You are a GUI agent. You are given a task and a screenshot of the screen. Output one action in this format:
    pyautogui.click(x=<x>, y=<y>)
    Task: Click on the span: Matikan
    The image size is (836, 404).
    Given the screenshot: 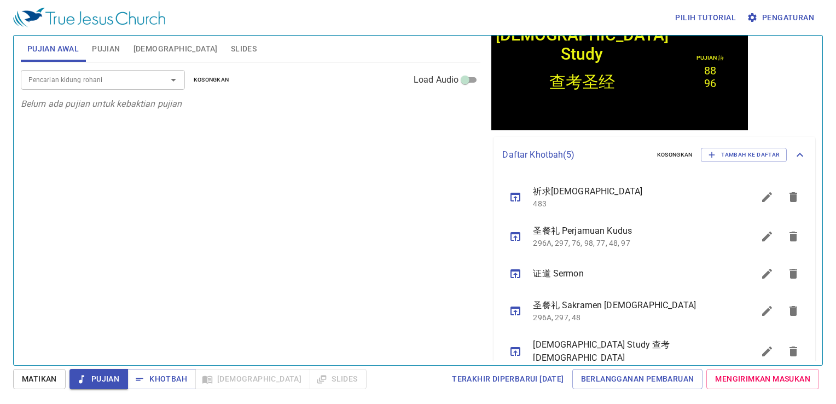 What is the action you would take?
    pyautogui.click(x=39, y=379)
    